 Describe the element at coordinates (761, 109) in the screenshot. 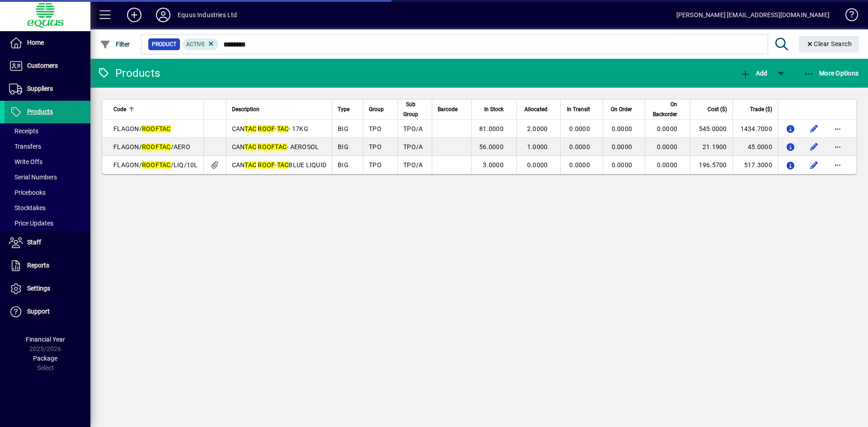

I see `span: Trade ($)` at that location.